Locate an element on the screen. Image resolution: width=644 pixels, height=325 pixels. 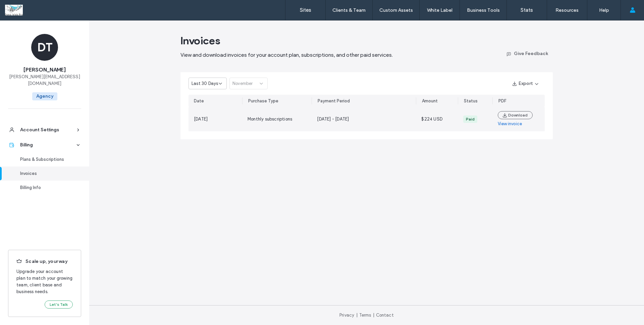
label: Sites is located at coordinates (305, 10).